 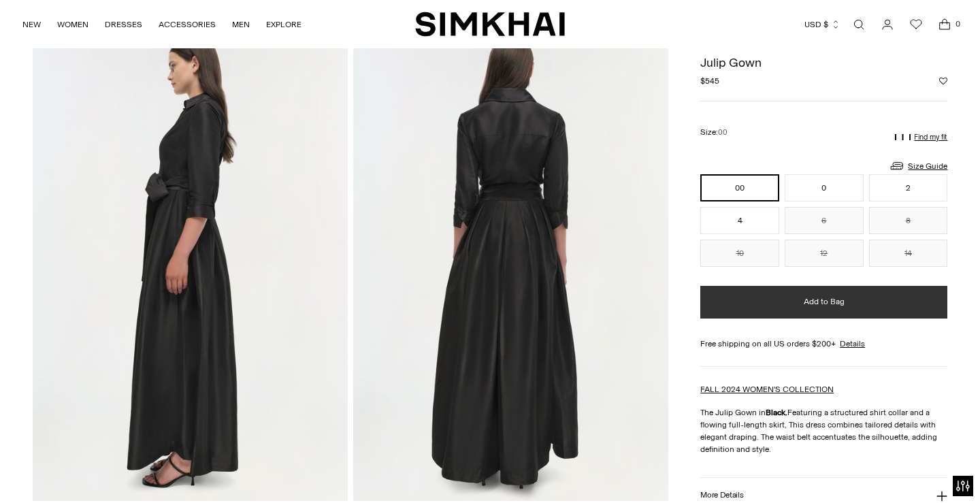 What do you see at coordinates (241, 24) in the screenshot?
I see `a: MEN` at bounding box center [241, 24].